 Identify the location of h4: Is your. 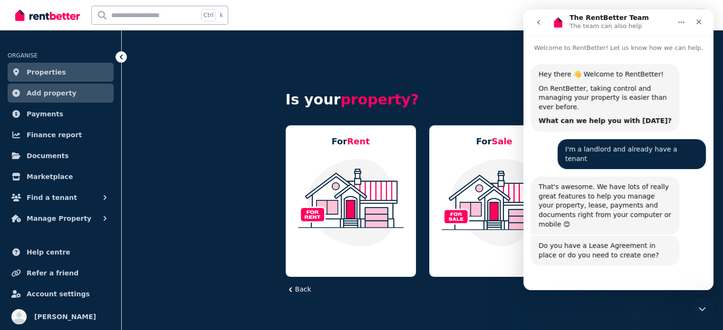
(423, 100).